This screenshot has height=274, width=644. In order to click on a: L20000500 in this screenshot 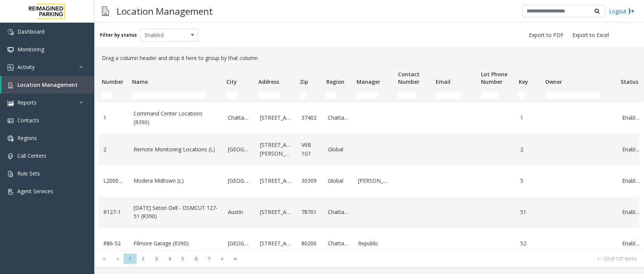, I will do `click(114, 181)`.